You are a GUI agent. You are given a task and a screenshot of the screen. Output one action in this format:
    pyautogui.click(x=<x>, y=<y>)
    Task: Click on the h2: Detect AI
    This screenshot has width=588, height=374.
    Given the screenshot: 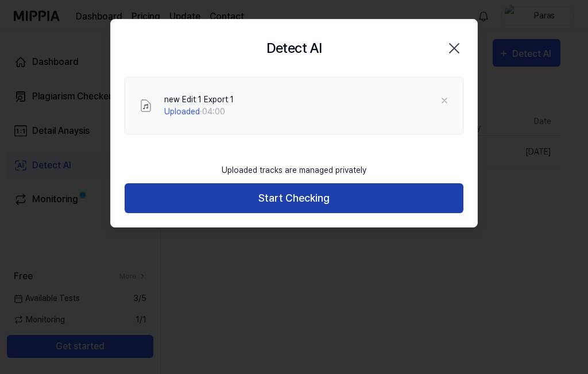 What is the action you would take?
    pyautogui.click(x=294, y=48)
    